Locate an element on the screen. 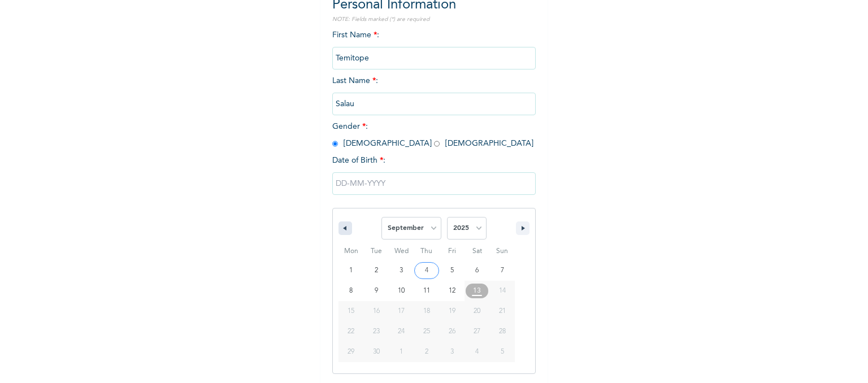 The height and width of the screenshot is (383, 868). span: 10 is located at coordinates (402, 291).